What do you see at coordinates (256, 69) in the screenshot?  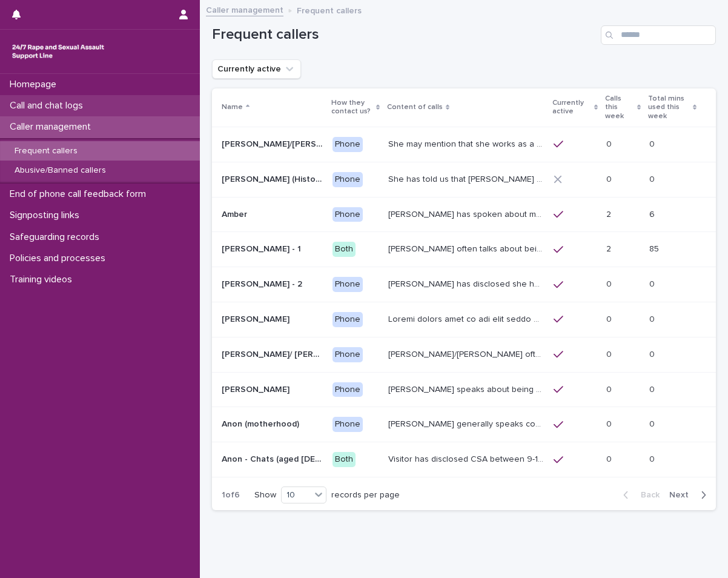 I see `button: Currently active` at bounding box center [256, 69].